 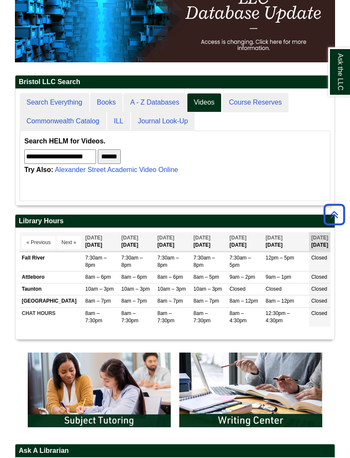 What do you see at coordinates (155, 102) in the screenshot?
I see `a: A - Z Databases` at bounding box center [155, 102].